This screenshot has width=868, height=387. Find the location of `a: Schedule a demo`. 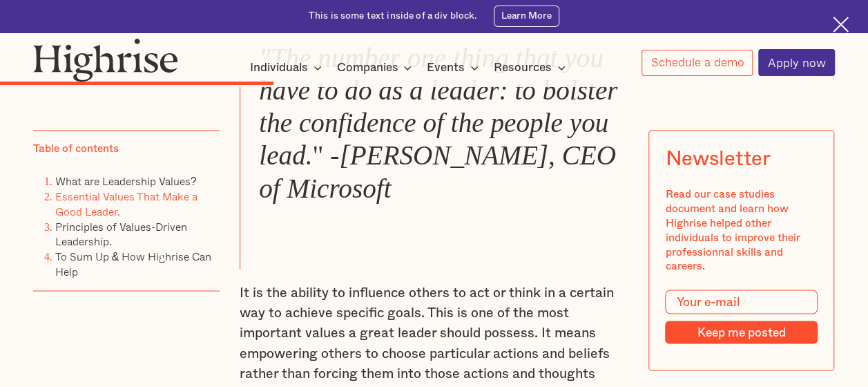

a: Schedule a demo is located at coordinates (698, 62).